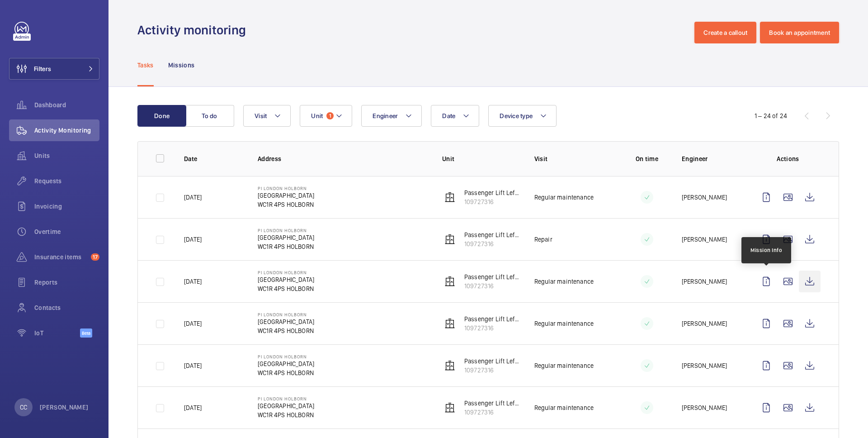  What do you see at coordinates (67, 207) in the screenshot?
I see `span: Invoicing` at bounding box center [67, 207].